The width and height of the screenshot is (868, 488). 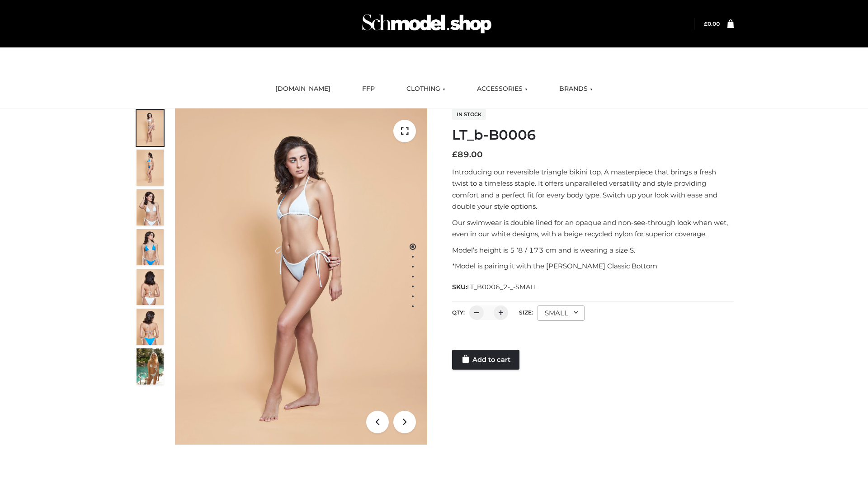 What do you see at coordinates (150, 287) in the screenshot?
I see `img: ArielClassicBikiniTop_CloudNine_AzureSky_OW114ECO_7-scaled.jpg` at bounding box center [150, 287].